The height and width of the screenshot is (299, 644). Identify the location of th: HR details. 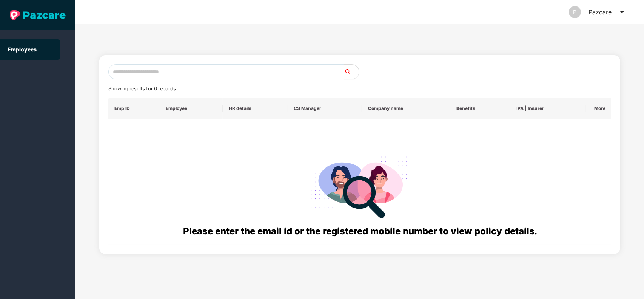
(255, 109).